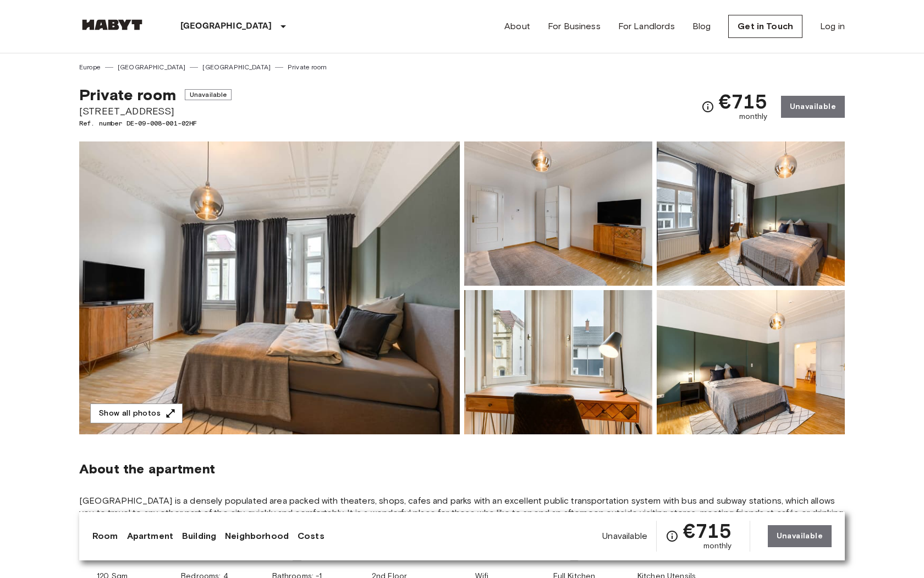  Describe the element at coordinates (832, 26) in the screenshot. I see `a: Log in` at that location.